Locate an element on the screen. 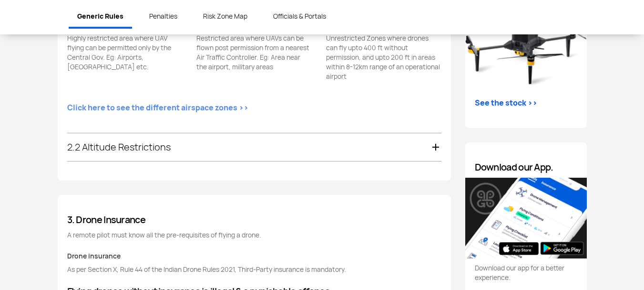 Image resolution: width=644 pixels, height=290 pixels. img: Did you know about NPNT drones? is located at coordinates (526, 45).